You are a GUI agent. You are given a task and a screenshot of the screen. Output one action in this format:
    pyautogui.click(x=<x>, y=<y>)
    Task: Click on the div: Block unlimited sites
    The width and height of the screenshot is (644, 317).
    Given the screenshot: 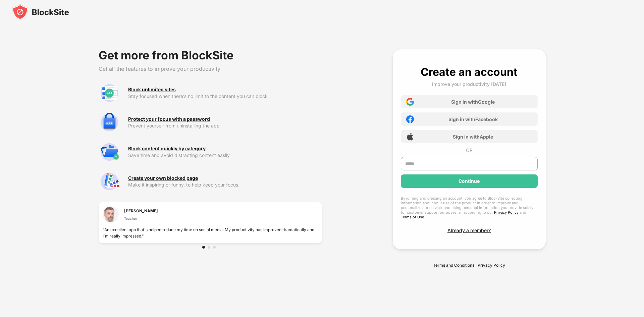 What is the action you would take?
    pyautogui.click(x=152, y=89)
    